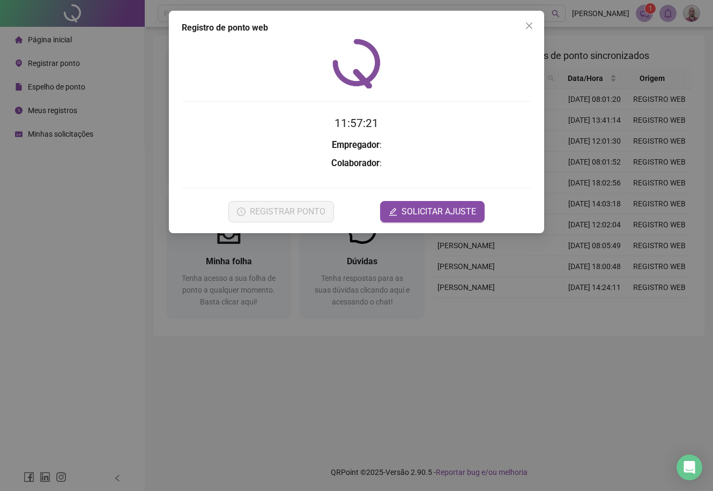  What do you see at coordinates (357, 63) in the screenshot?
I see `img: QRPoint` at bounding box center [357, 63].